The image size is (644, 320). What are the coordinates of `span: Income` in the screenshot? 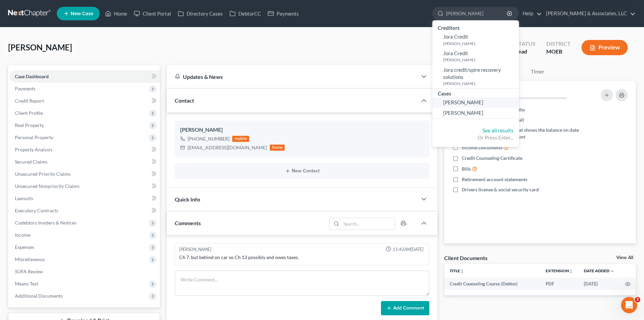 It's located at (23, 234).